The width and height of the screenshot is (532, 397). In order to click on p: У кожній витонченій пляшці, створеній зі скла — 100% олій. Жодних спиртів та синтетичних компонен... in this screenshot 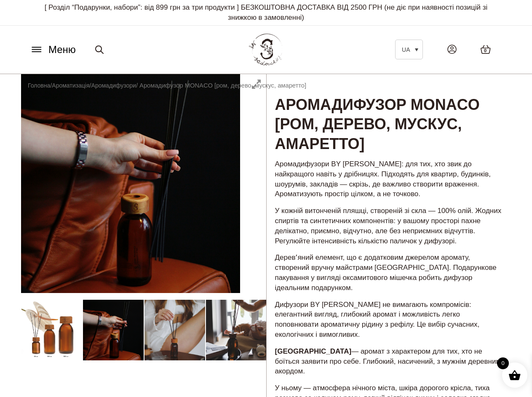, I will do `click(388, 225)`.